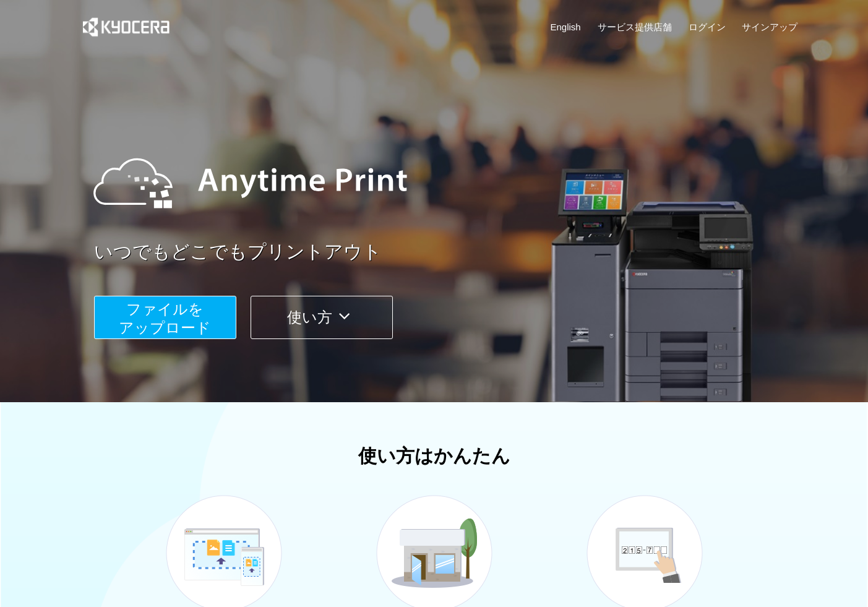  I want to click on a: いつでもどこでもプリントアウト, so click(450, 252).